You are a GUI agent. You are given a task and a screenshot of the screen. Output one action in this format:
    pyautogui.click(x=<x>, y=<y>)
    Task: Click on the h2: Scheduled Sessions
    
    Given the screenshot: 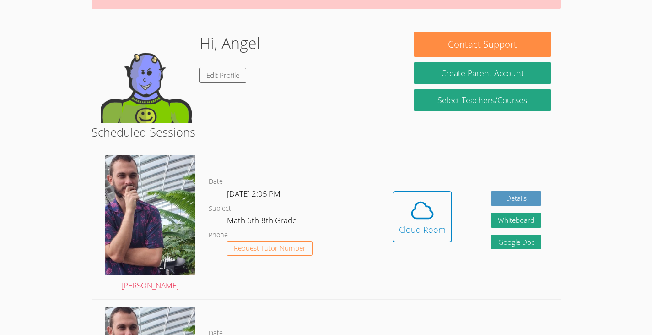 What is the action you would take?
    pyautogui.click(x=326, y=132)
    